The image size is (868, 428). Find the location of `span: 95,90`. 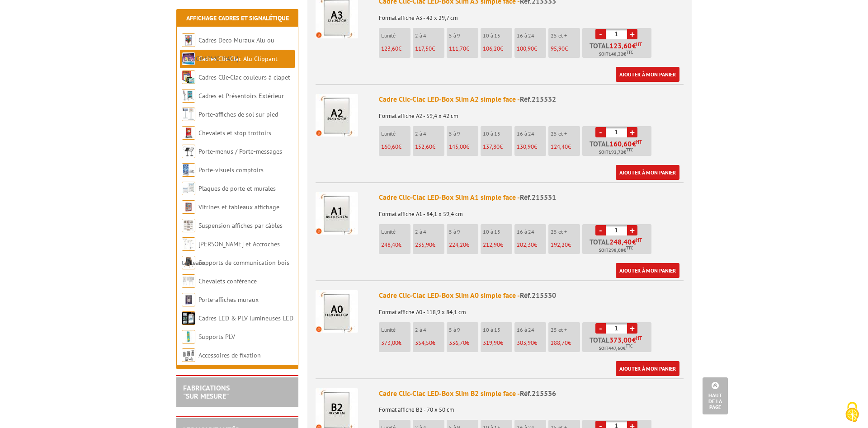

span: 95,90 is located at coordinates (558, 49).